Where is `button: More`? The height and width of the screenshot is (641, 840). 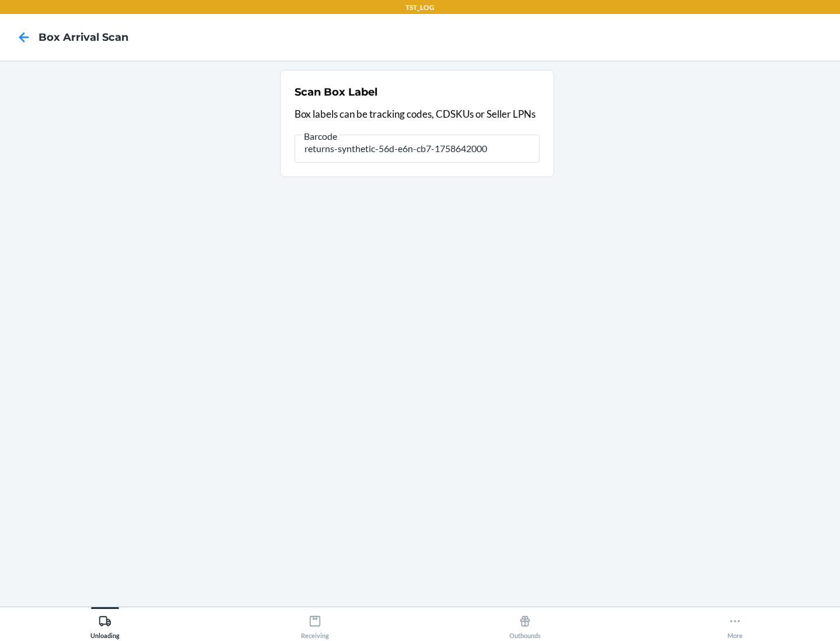 button: More is located at coordinates (734, 622).